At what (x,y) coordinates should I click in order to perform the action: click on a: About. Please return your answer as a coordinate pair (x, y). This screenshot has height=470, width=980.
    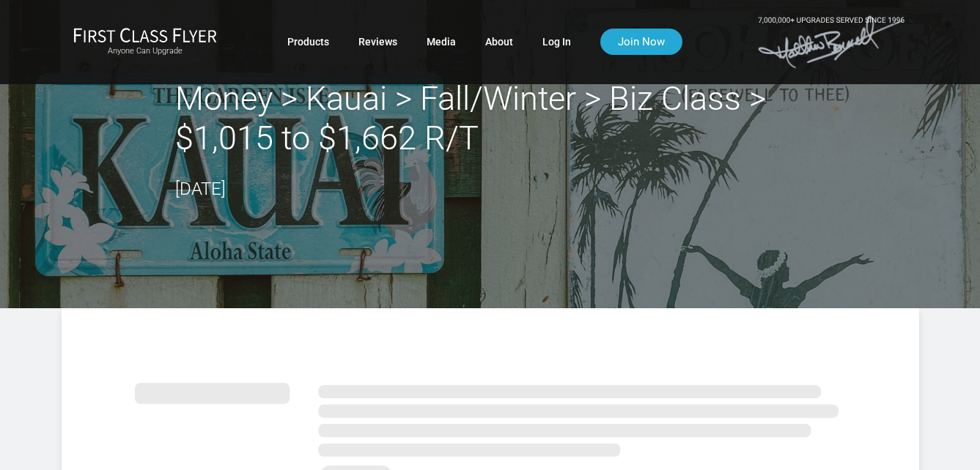
    Looking at the image, I should click on (499, 42).